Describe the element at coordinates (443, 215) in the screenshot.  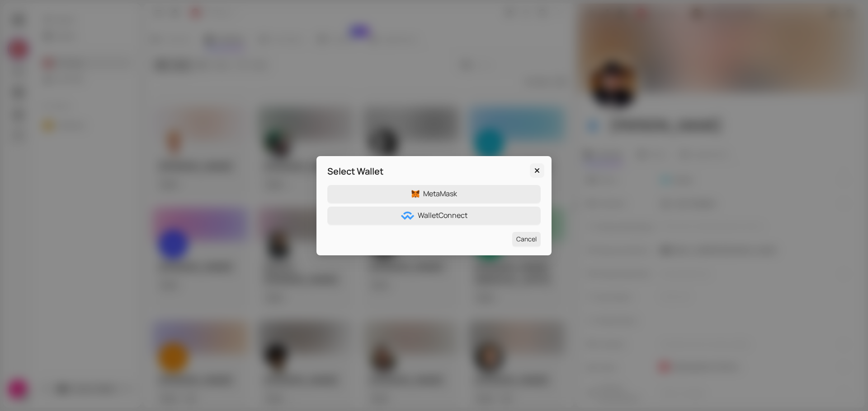
I see `span: WalletConnect` at that location.